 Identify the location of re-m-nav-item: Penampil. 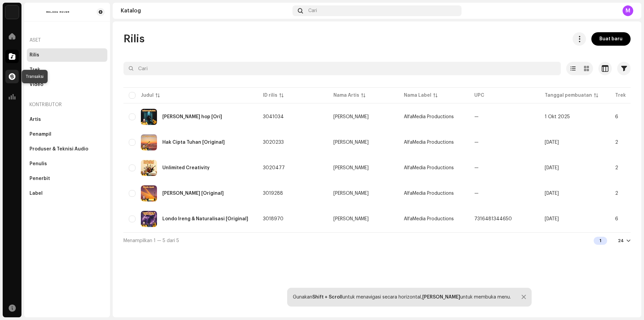
(67, 134).